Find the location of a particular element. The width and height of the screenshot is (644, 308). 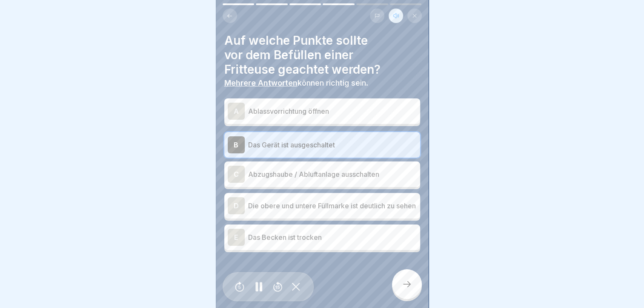

div: E is located at coordinates (236, 237).